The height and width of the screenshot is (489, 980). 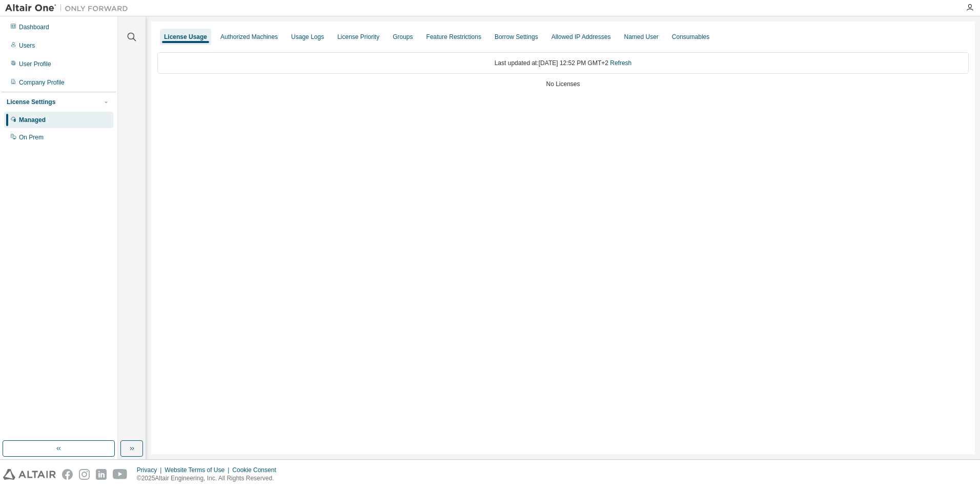 I want to click on img: Altair One, so click(x=69, y=8).